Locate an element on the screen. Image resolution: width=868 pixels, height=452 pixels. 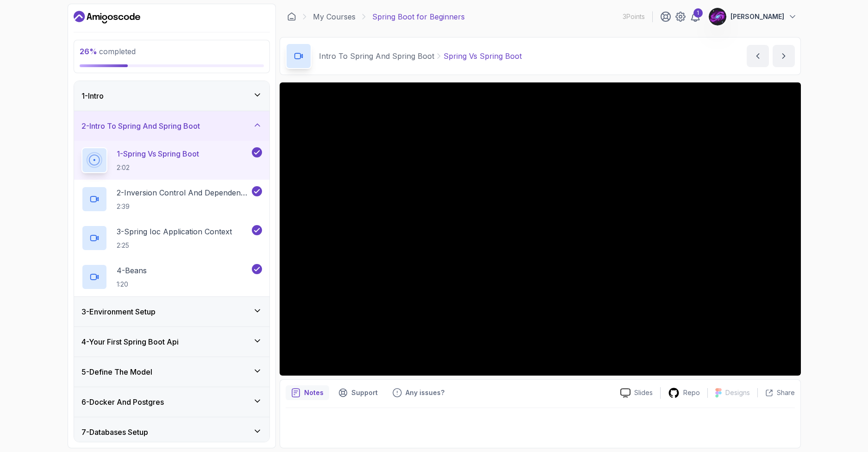
p: Support is located at coordinates (364, 393).